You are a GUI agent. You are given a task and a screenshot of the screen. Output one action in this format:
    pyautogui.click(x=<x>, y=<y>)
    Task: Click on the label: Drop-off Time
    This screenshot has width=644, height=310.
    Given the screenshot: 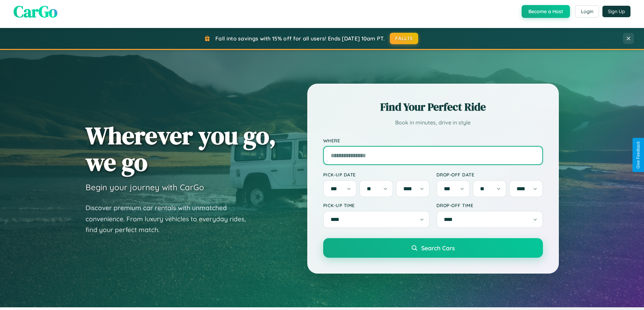 What is the action you would take?
    pyautogui.click(x=489, y=205)
    